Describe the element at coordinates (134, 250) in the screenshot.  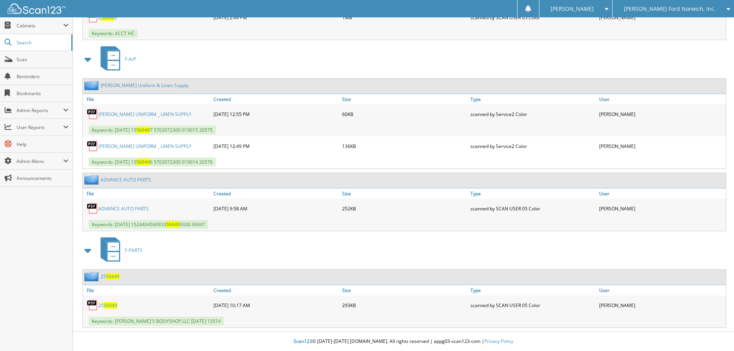
I see `span: F-PARTS` at that location.